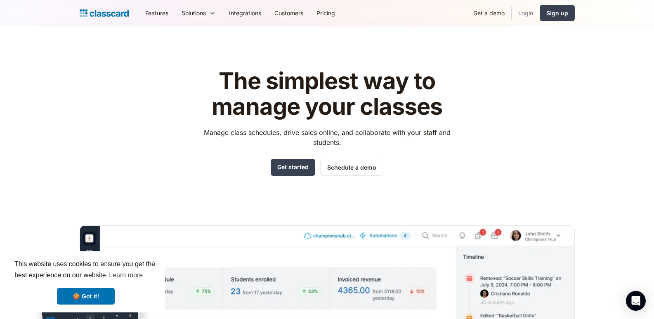  What do you see at coordinates (636, 301) in the screenshot?
I see `div: Open Intercom Messenger` at bounding box center [636, 301].